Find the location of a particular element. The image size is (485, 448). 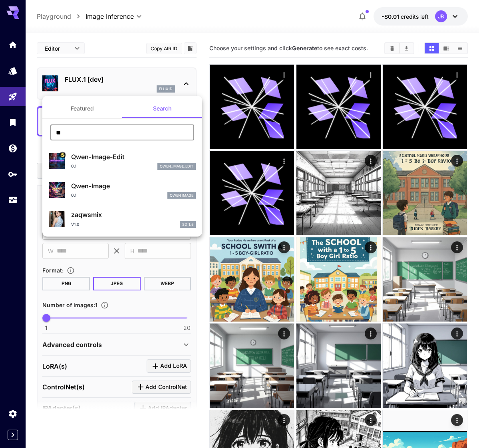

button: Featured is located at coordinates (82, 108).